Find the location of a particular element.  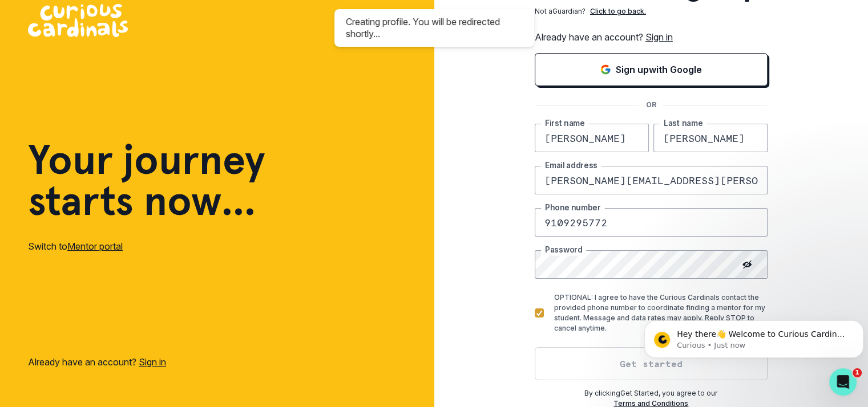

img: Profile image for Curious is located at coordinates (22, 44).